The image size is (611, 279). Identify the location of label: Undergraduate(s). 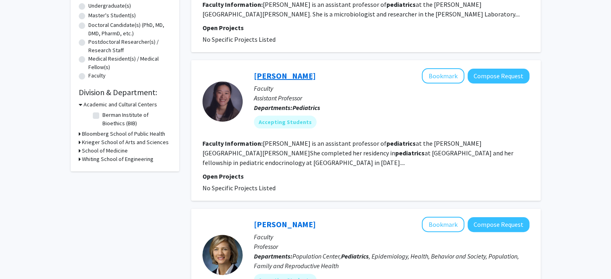
(110, 6).